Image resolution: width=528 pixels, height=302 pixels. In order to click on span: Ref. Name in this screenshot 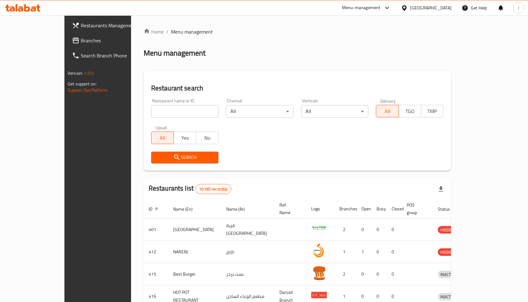, I will do `click(289, 209)`.